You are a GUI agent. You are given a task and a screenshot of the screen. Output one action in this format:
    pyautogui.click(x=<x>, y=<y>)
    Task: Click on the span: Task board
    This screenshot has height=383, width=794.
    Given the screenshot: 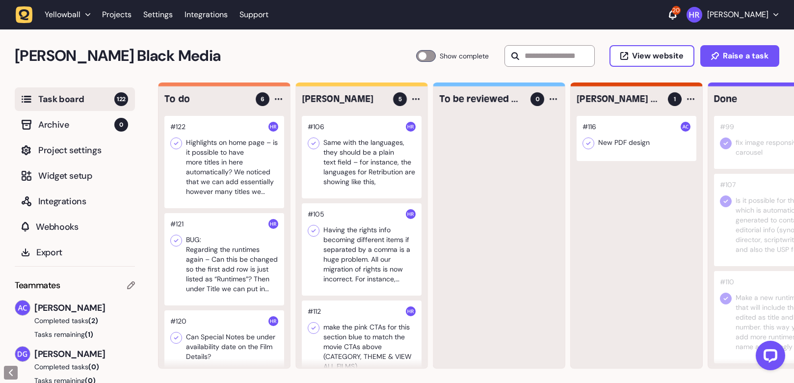 What is the action you would take?
    pyautogui.click(x=76, y=99)
    